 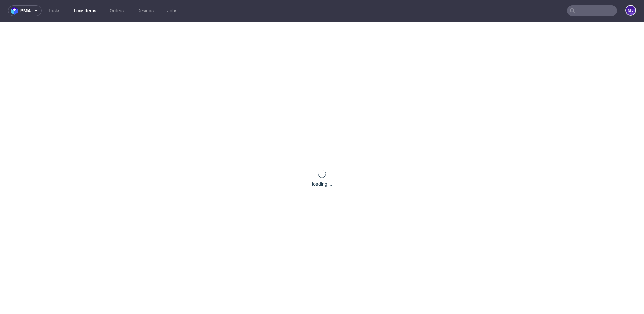 I want to click on span: pma, so click(x=25, y=11).